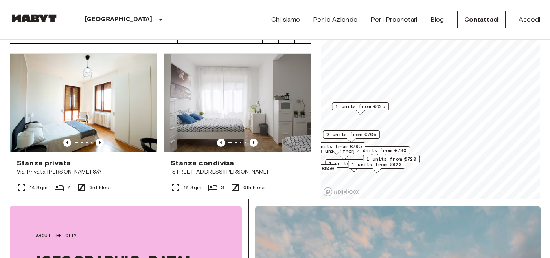  What do you see at coordinates (126, 235) in the screenshot?
I see `span: About the city` at bounding box center [126, 235].